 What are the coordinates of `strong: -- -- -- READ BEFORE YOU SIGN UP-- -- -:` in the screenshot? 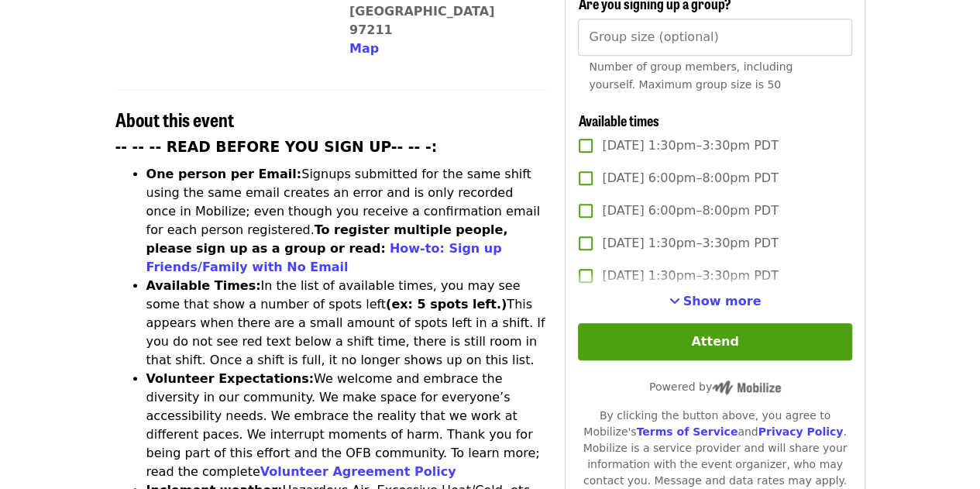 It's located at (277, 146).